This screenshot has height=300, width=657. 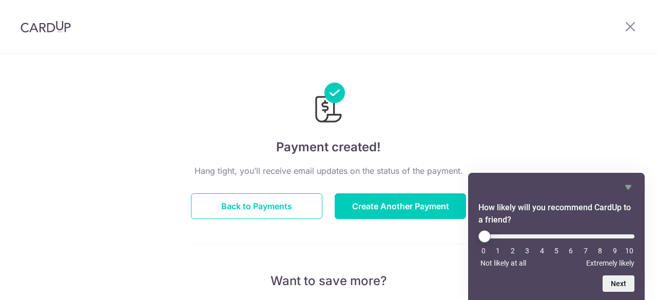 What do you see at coordinates (329, 281) in the screenshot?
I see `p: Want to save more?` at bounding box center [329, 281].